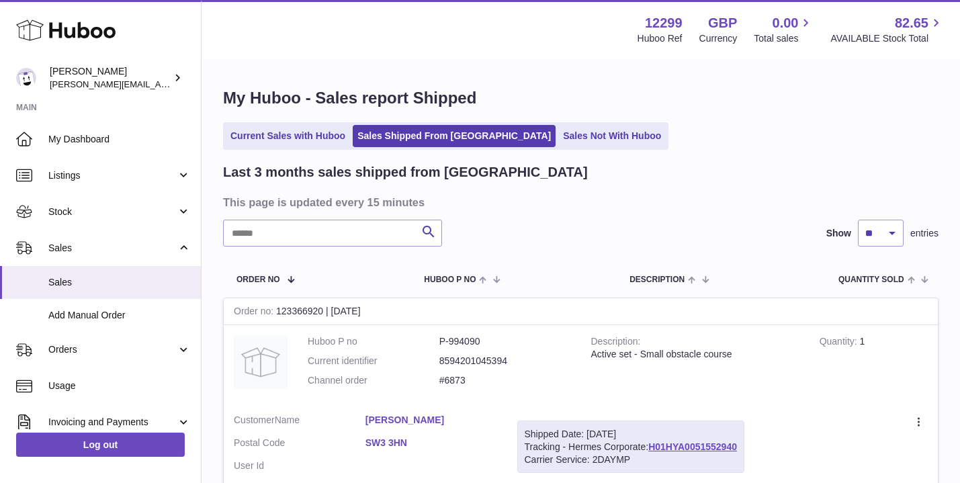  I want to click on img: anthony@happyfeetplaymats.co.uk, so click(26, 78).